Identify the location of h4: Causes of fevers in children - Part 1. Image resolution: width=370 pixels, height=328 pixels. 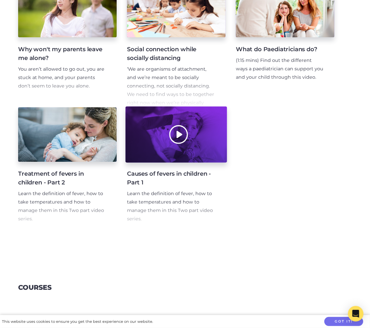
(171, 178).